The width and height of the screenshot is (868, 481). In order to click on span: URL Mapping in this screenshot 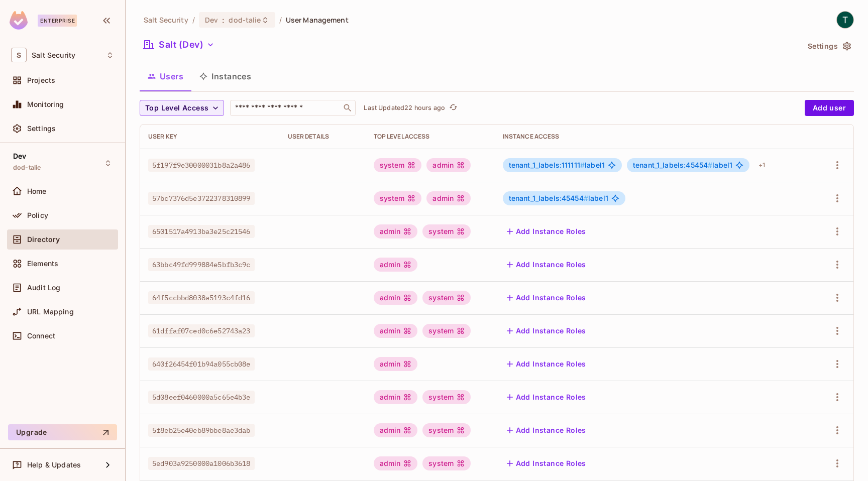, I will do `click(50, 312)`.